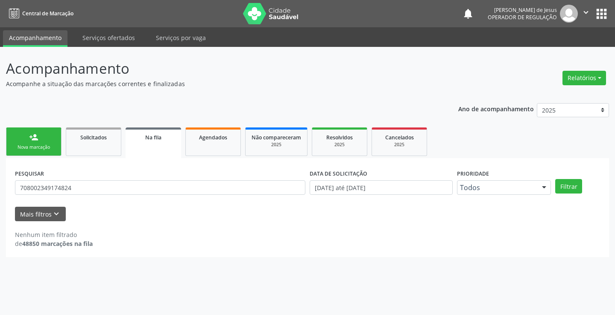 The width and height of the screenshot is (615, 315). Describe the element at coordinates (569, 14) in the screenshot. I see `img: img` at that location.